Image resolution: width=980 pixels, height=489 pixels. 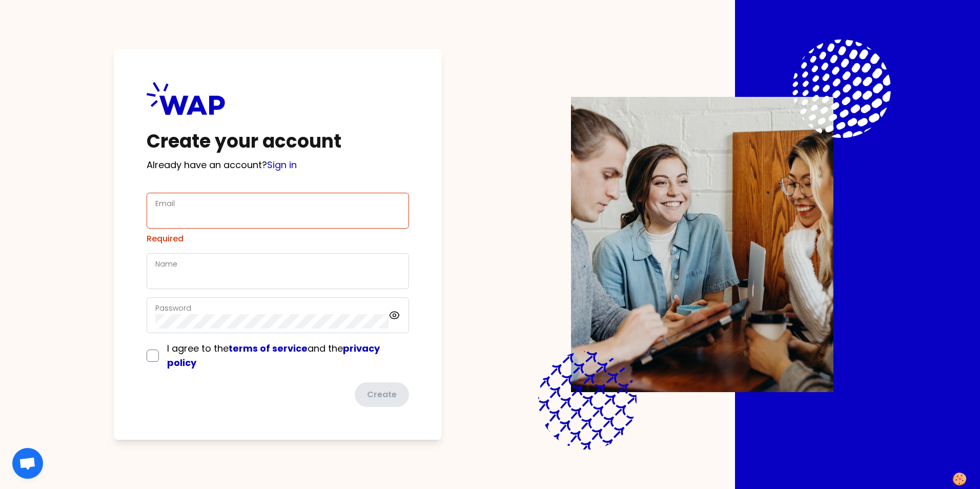 What do you see at coordinates (382, 395) in the screenshot?
I see `button: Create` at bounding box center [382, 395].